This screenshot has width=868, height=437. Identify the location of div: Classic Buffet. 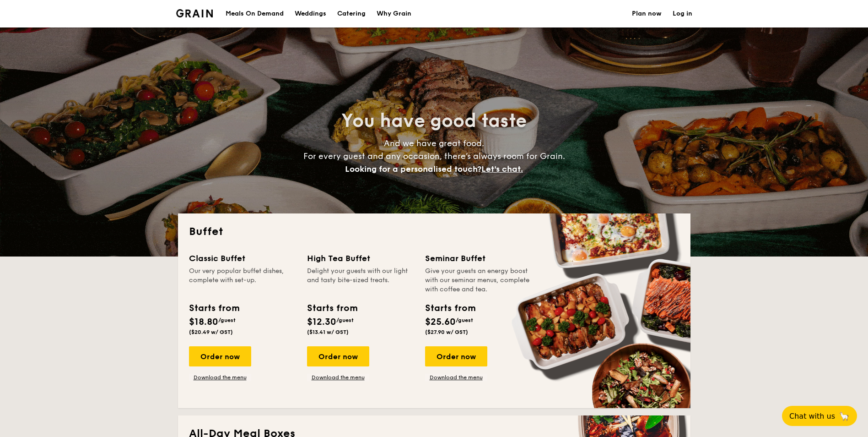
(242, 258).